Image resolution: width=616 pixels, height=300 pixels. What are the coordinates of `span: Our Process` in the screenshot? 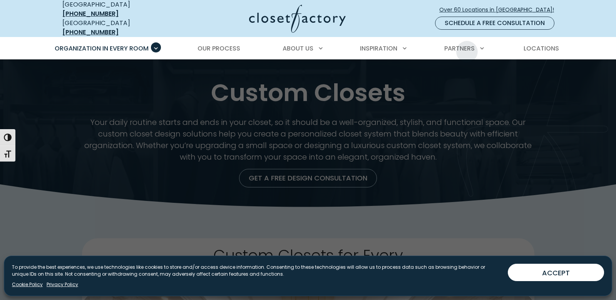 It's located at (219, 48).